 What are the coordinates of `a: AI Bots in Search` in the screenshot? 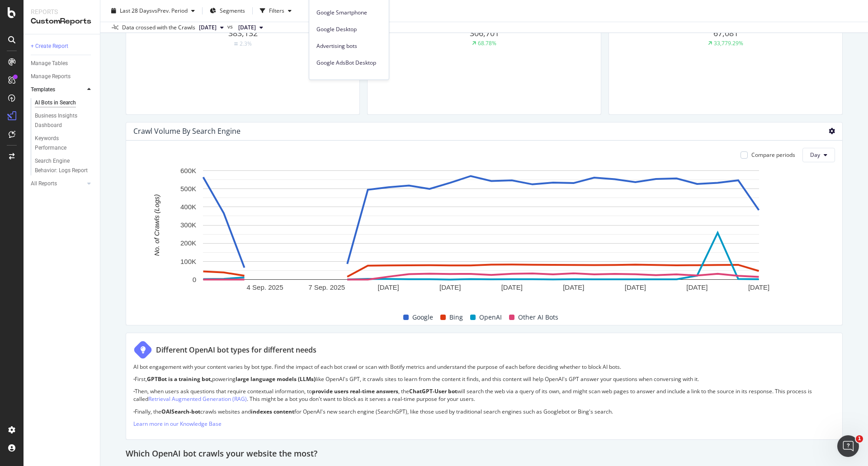 It's located at (64, 103).